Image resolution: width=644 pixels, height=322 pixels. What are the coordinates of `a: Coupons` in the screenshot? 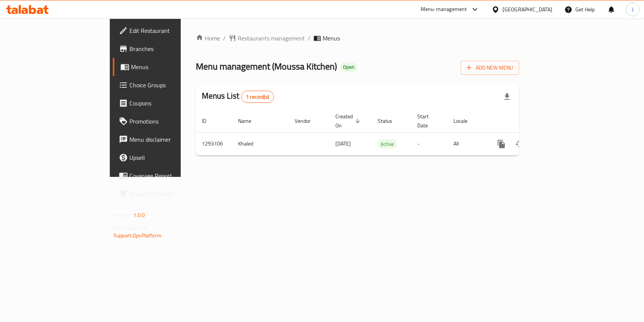 It's located at (165, 103).